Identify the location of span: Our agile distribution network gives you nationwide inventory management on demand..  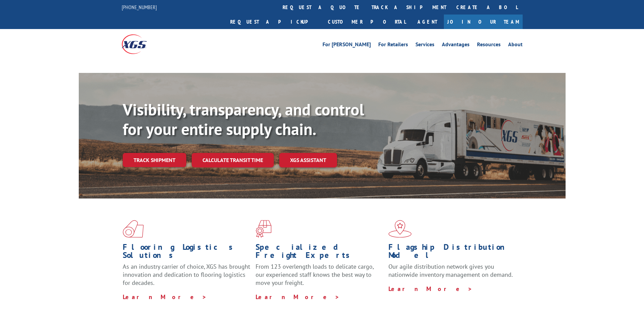
(451, 271).